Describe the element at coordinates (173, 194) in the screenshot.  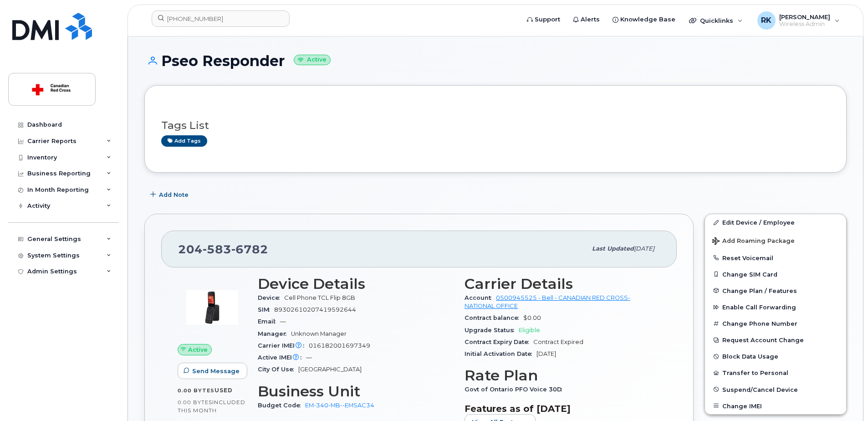
I see `span: Add Note` at that location.